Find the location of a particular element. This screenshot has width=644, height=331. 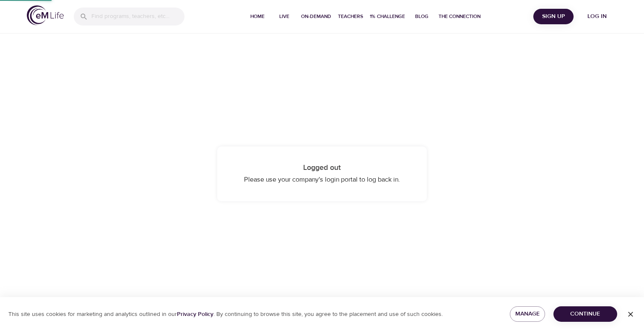

input: Find programs, teachers, etc... is located at coordinates (138, 17).